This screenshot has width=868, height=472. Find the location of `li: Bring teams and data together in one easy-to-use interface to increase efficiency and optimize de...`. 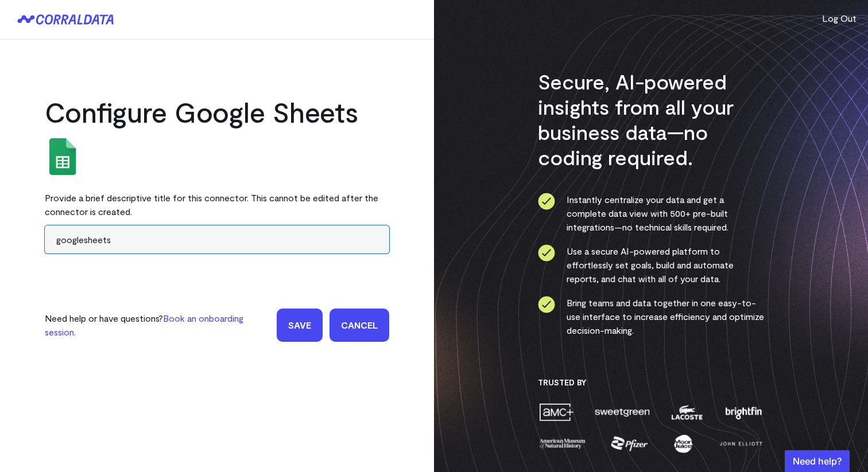

li: Bring teams and data together in one easy-to-use interface to increase efficiency and optimize de... is located at coordinates (651, 317).